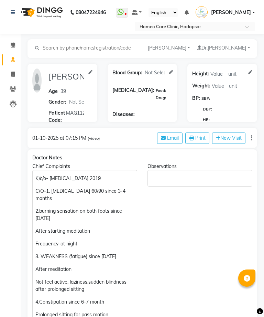  What do you see at coordinates (85, 286) in the screenshot?
I see `p: Not feel active, laziness,sudden blindness after prolonged sitting` at bounding box center [85, 286].